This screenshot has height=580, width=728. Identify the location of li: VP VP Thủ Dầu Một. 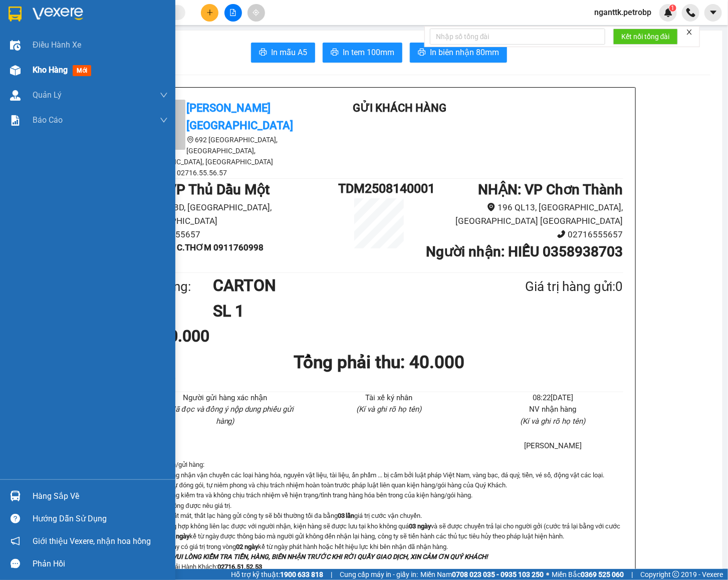
(37, 76).